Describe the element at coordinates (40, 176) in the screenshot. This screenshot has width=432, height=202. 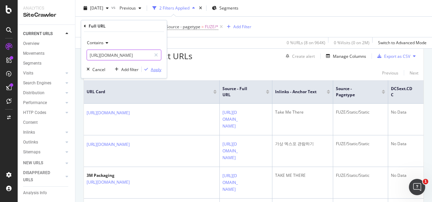
I see `div: DISAPPEARED URLS` at that location.